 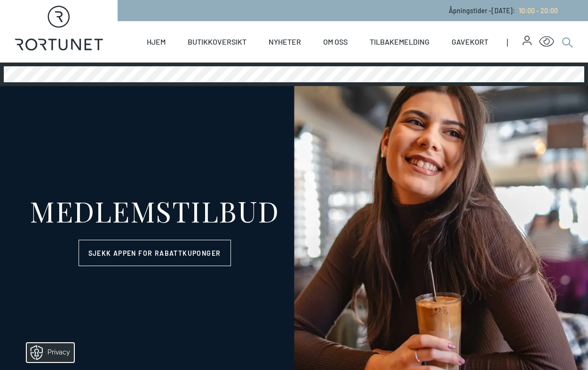 What do you see at coordinates (154, 211) in the screenshot?
I see `div: MEDLEMSTILBUD` at bounding box center [154, 211].